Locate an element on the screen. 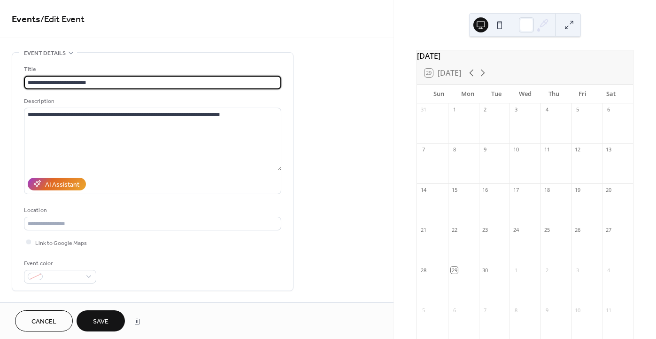 This screenshot has height=339, width=656. span: Link to Google Maps is located at coordinates (61, 242).